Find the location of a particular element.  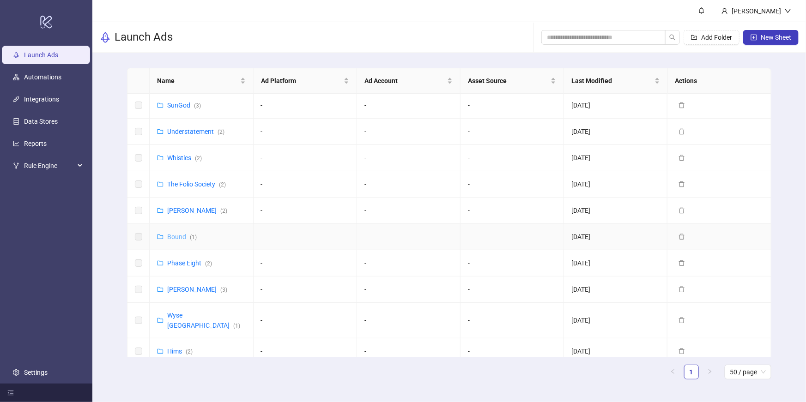

th: Last Modified is located at coordinates (616, 81).